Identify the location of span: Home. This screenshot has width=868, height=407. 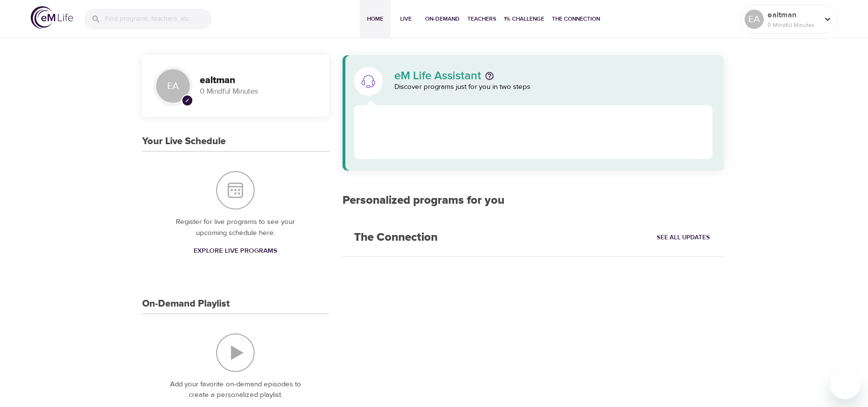
(375, 19).